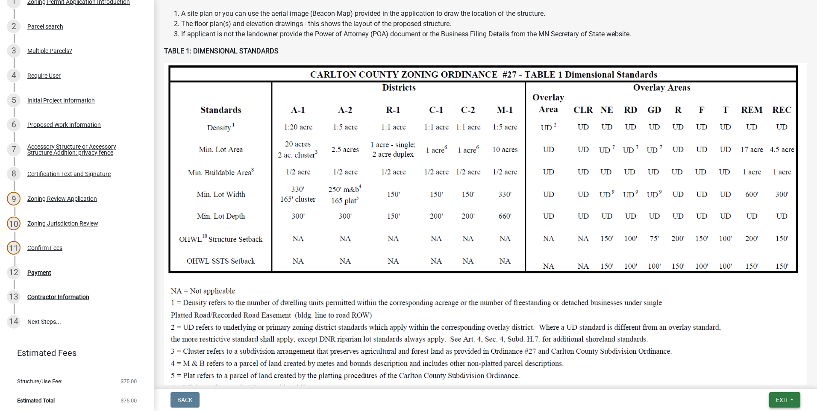  I want to click on li: A site plan or you can use the aerial image (Beacon Map) provided in the application to draw the ..., so click(494, 14).